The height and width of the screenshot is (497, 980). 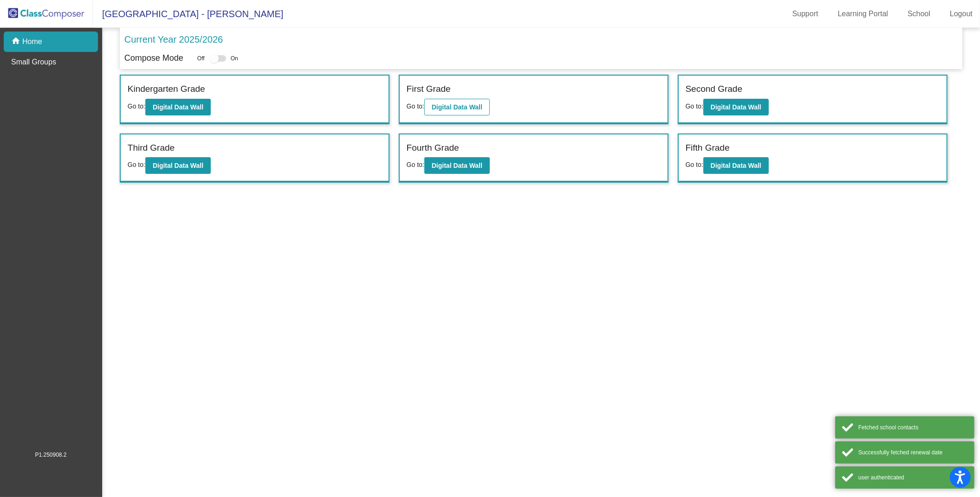 I want to click on p: Small Groups, so click(x=33, y=62).